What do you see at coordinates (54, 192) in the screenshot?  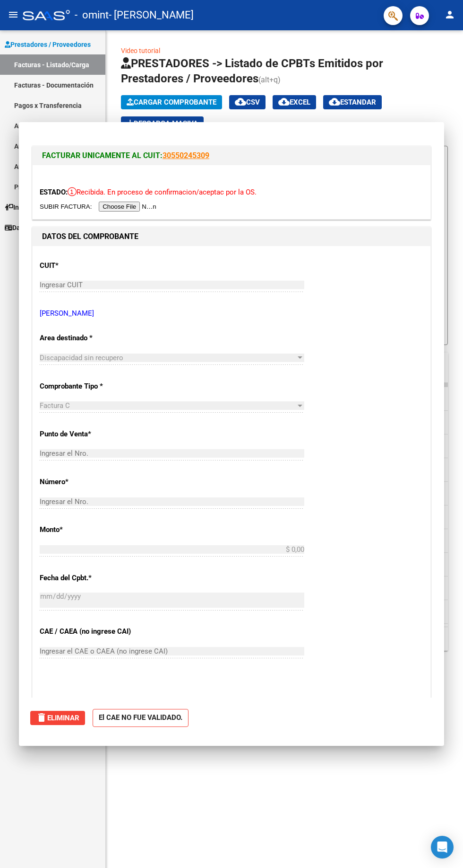 I see `span: ESTADO:` at bounding box center [54, 192].